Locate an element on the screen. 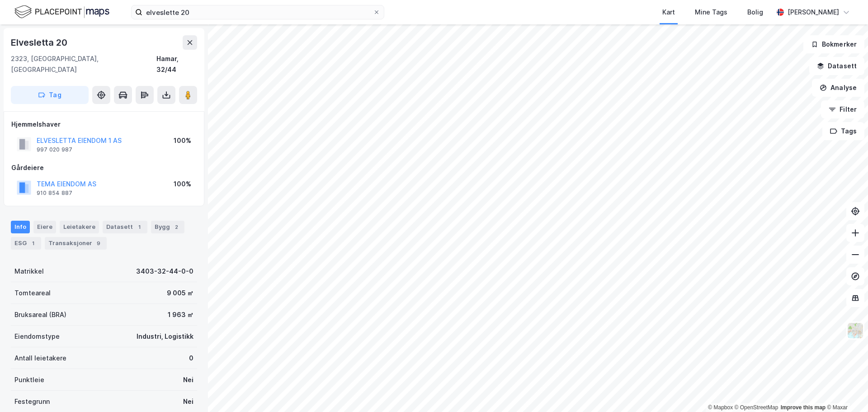 The image size is (868, 412). div: Industri, Logistikk is located at coordinates (165, 336).